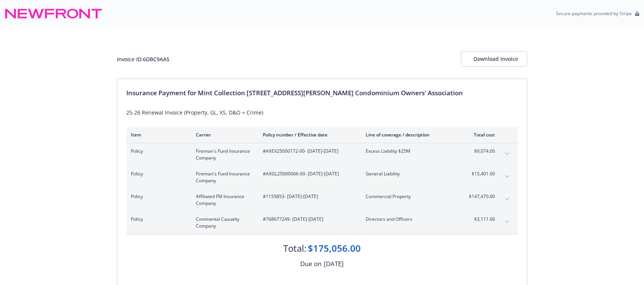 The height and width of the screenshot is (285, 644). I want to click on span: $147,470.00, so click(481, 197).